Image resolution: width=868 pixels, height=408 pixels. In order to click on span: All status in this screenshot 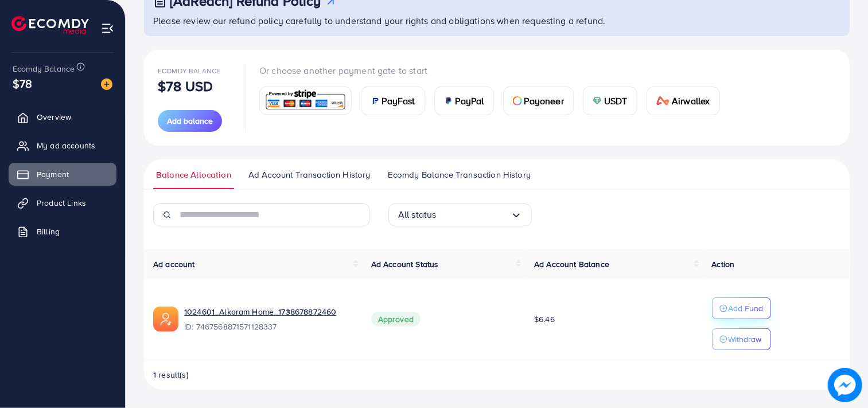, I will do `click(417, 214)`.